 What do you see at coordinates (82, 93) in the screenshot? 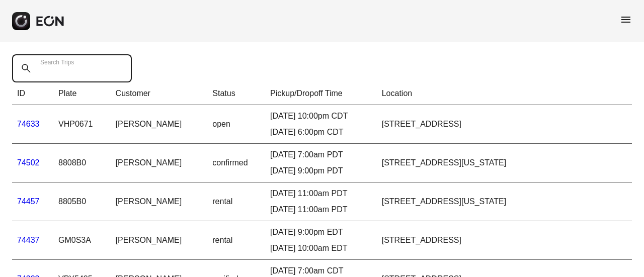
I see `th: Plate` at bounding box center [82, 93].